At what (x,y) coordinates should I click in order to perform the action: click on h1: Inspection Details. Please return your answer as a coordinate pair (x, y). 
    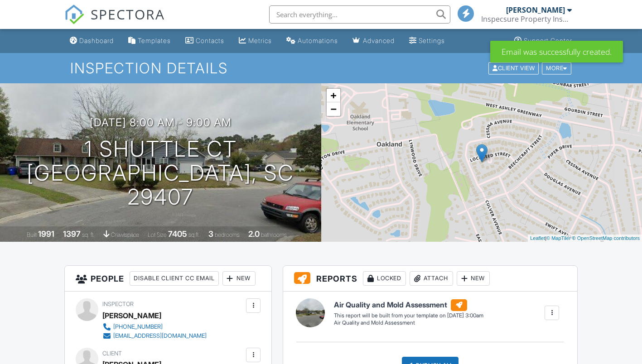
    Looking at the image, I should click on (321, 68).